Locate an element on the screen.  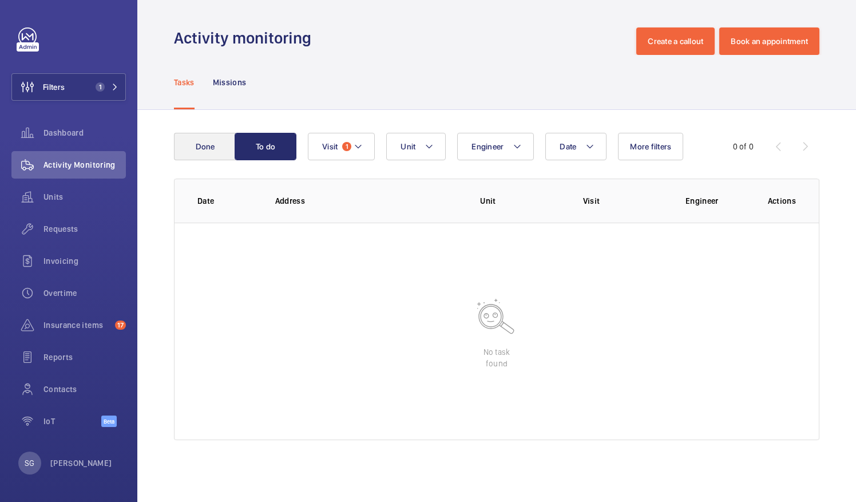
span: Units is located at coordinates (85, 197).